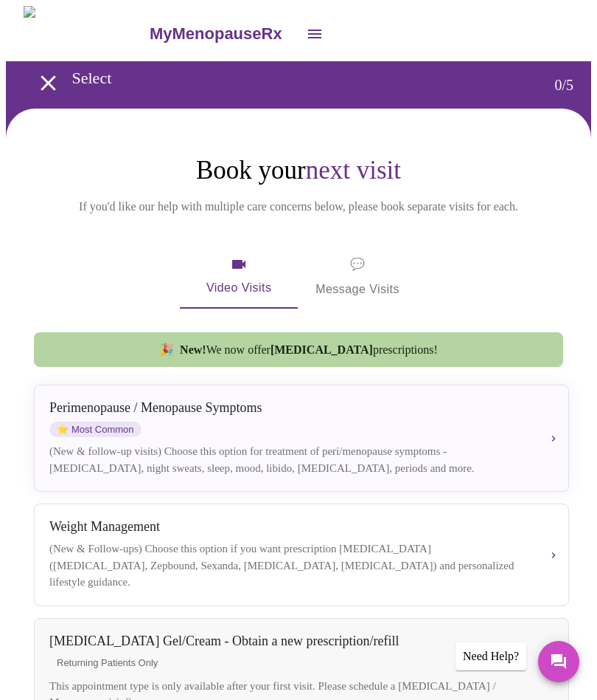 The height and width of the screenshot is (700, 597). I want to click on img: MyMenopauseRx Logo, so click(85, 33).